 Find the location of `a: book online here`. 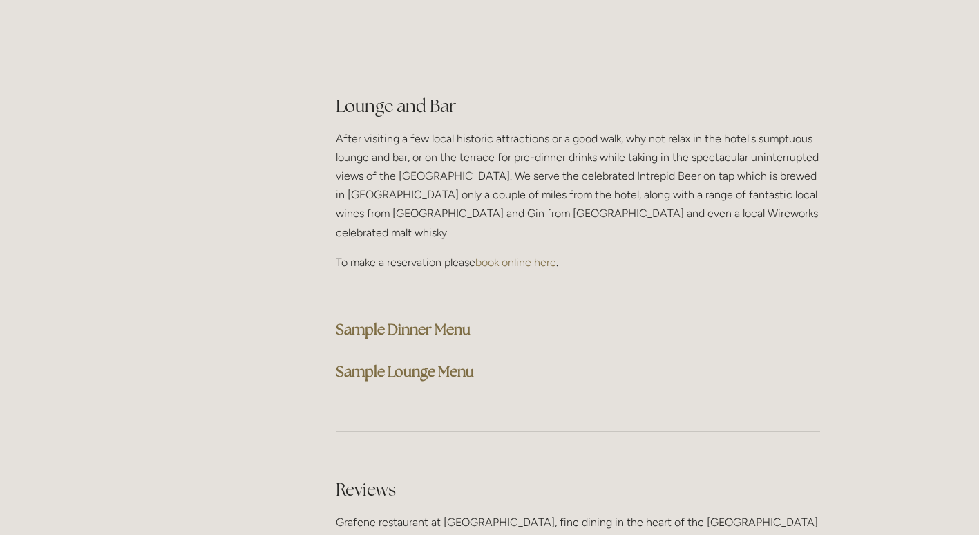

a: book online here is located at coordinates (515, 262).